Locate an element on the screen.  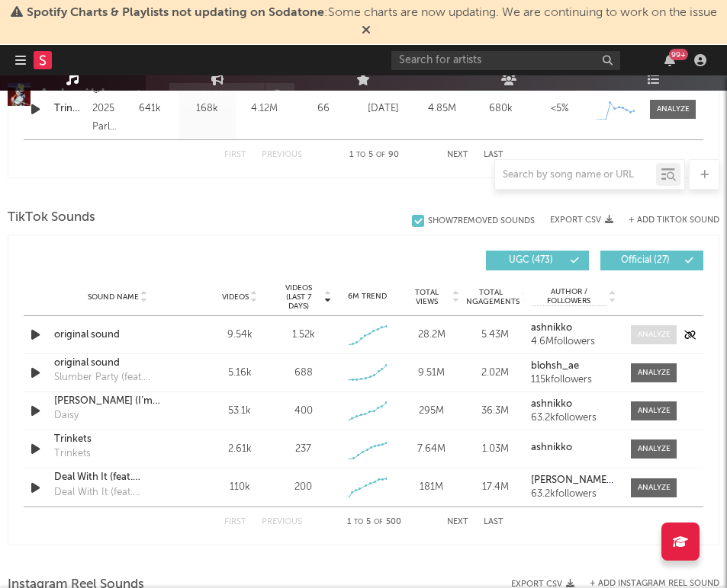
div: 4.6M followers is located at coordinates (573, 342).